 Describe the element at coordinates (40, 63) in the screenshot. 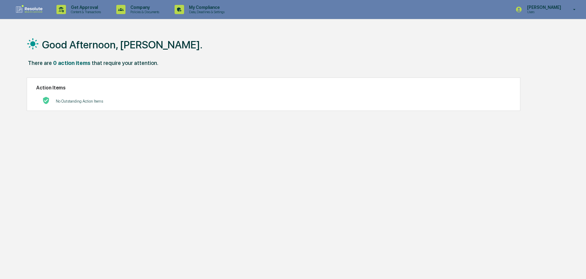

I see `div: There are` at that location.